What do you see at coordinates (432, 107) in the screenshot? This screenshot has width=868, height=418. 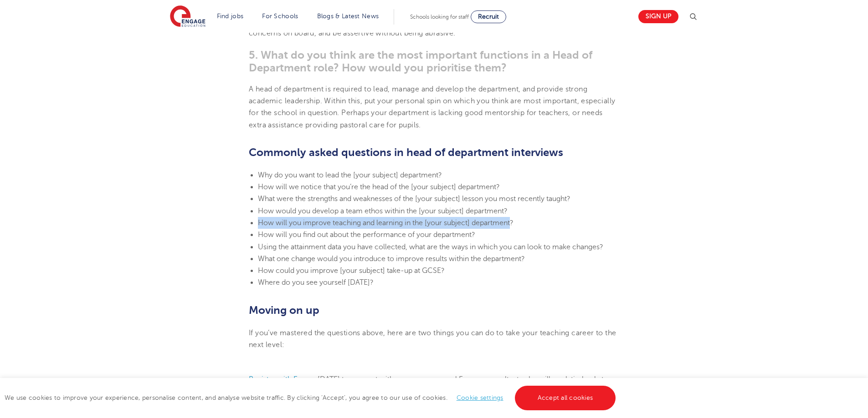 I see `span: A head of department is required to lead, manage and develop the department, and provide strong a...` at bounding box center [432, 107].